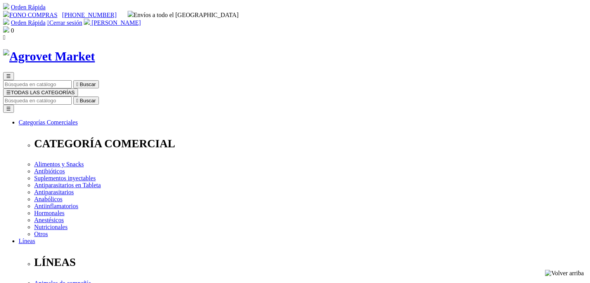 This screenshot has height=283, width=590. Describe the element at coordinates (27, 241) in the screenshot. I see `a: Líneas` at that location.